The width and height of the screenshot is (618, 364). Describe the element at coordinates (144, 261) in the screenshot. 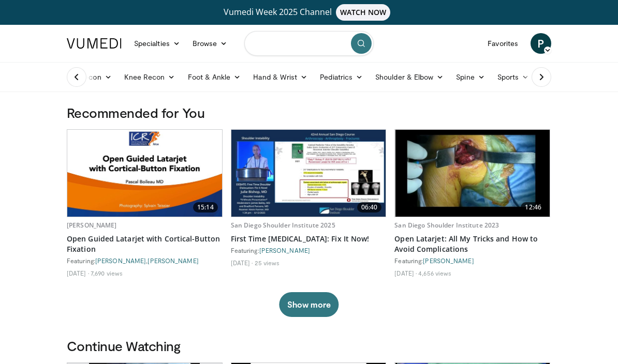

I see `div: Featuring: ,` at that location.